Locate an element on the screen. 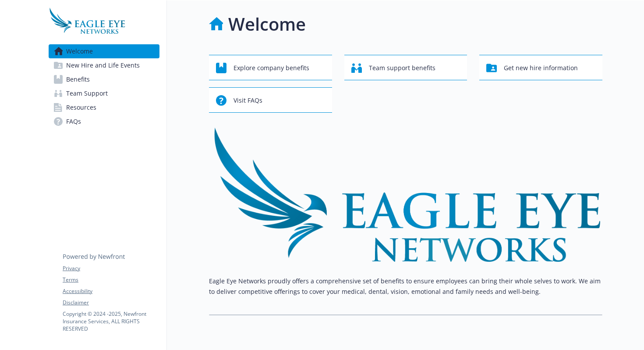  span: FAQs is located at coordinates (74, 122).